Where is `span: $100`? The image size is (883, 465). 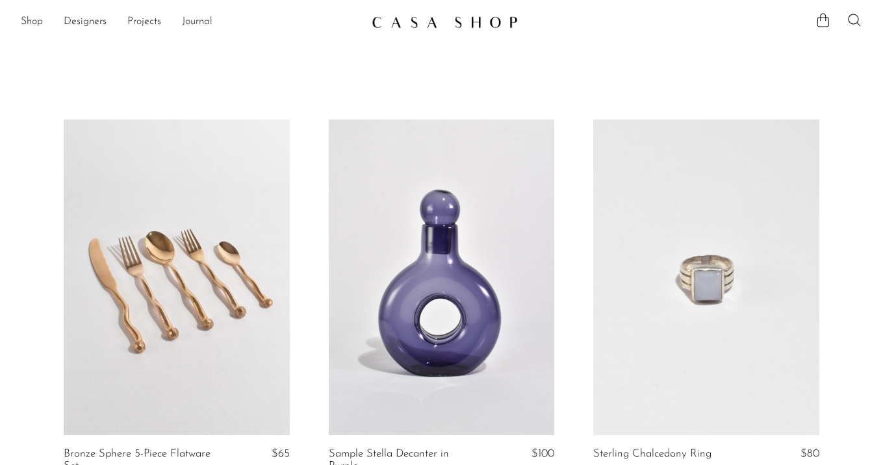 span: $100 is located at coordinates (543, 454).